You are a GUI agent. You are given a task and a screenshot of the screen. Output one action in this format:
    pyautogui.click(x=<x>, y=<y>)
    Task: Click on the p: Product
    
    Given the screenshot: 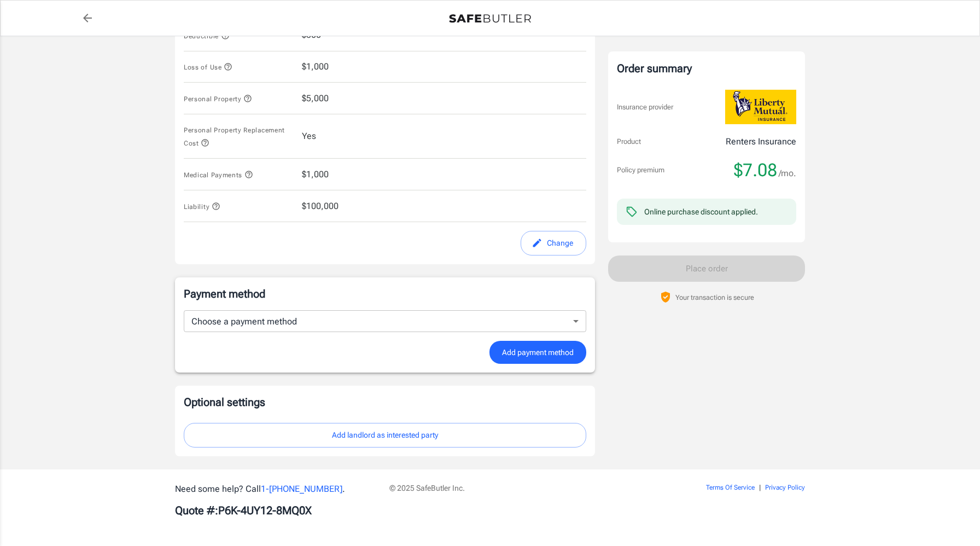 What is the action you would take?
    pyautogui.click(x=629, y=142)
    